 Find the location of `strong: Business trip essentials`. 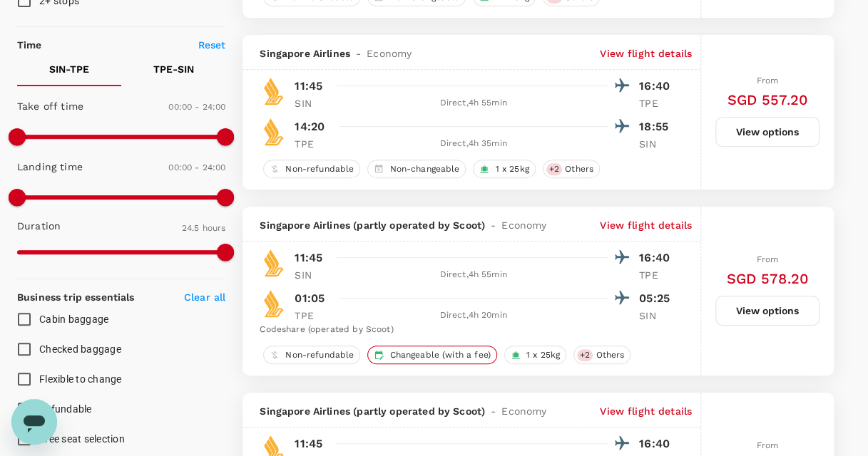

strong: Business trip essentials is located at coordinates (75, 297).